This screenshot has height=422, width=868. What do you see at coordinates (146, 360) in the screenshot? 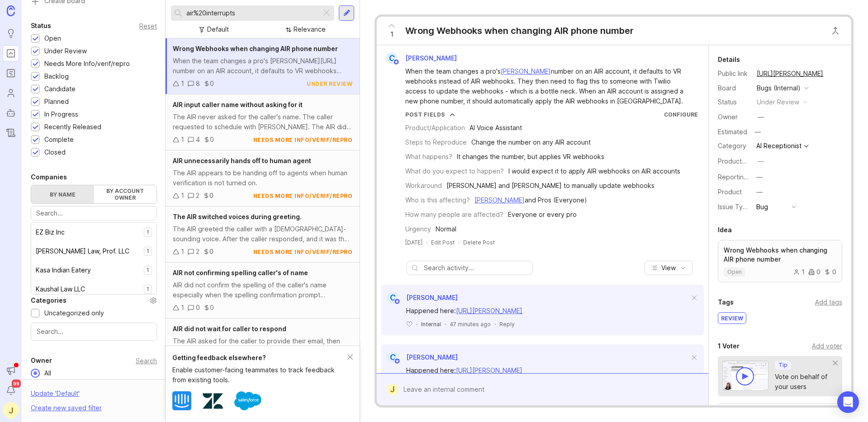
I see `div: Search` at bounding box center [146, 360].